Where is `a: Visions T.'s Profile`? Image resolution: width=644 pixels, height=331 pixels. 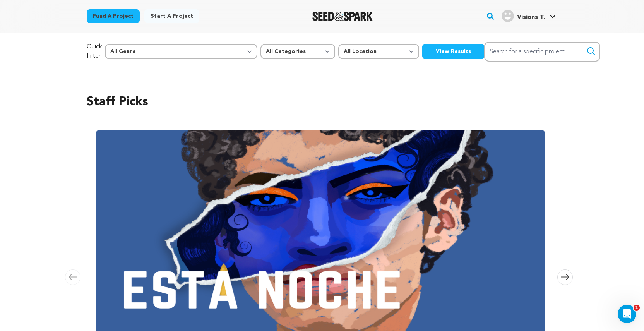 a: Visions T.'s Profile is located at coordinates (529, 15).